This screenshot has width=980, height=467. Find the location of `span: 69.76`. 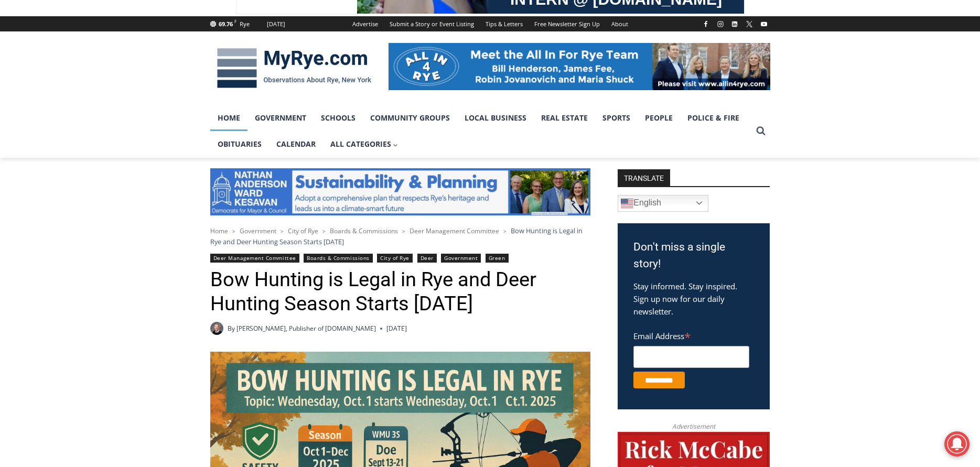

span: 69.76 is located at coordinates (225, 24).